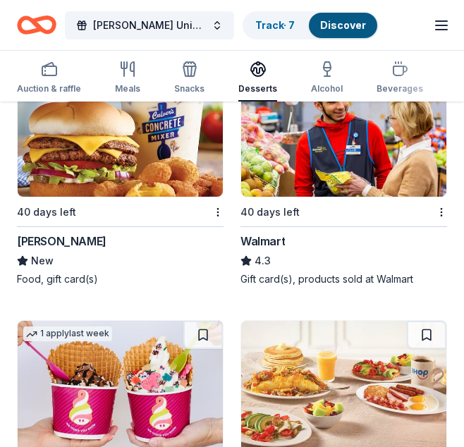 This screenshot has width=464, height=447. Describe the element at coordinates (128, 89) in the screenshot. I see `div: Meals` at that location.